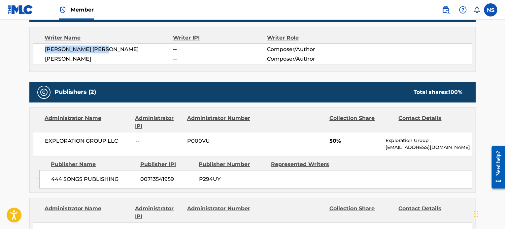 This screenshot has width=505, height=229. I want to click on span: 444 SONGS PUBLISHING, so click(93, 179).